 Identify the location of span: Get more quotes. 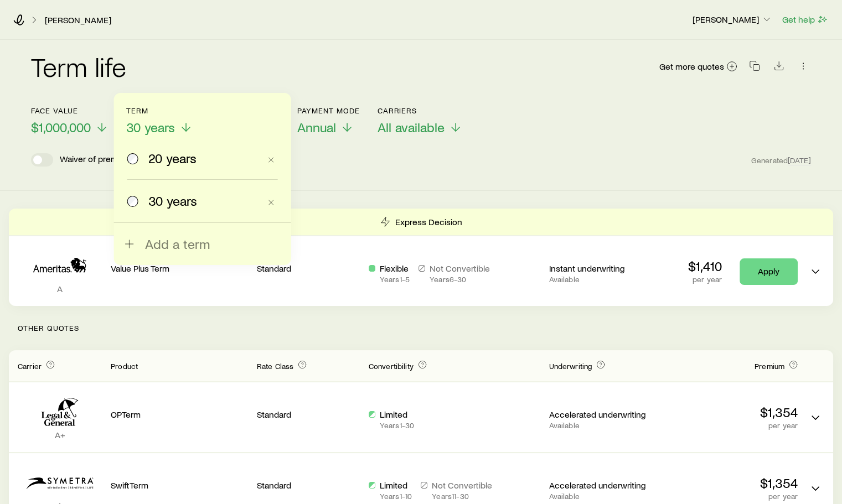
(692, 67).